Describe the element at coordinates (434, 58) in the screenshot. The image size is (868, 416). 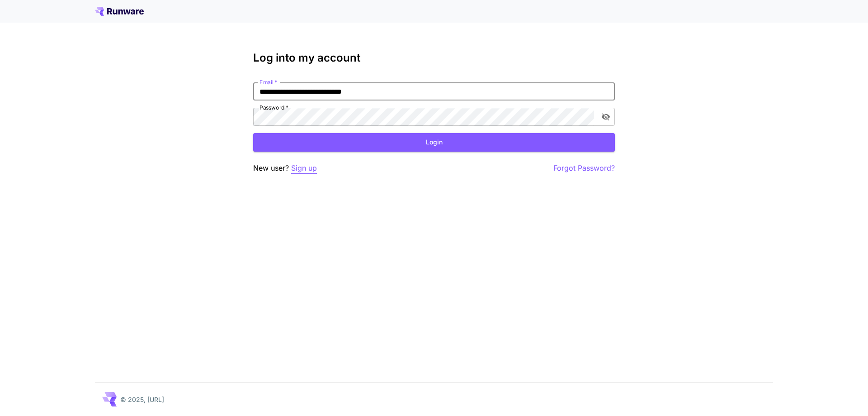
I see `h3: Log into my account` at that location.